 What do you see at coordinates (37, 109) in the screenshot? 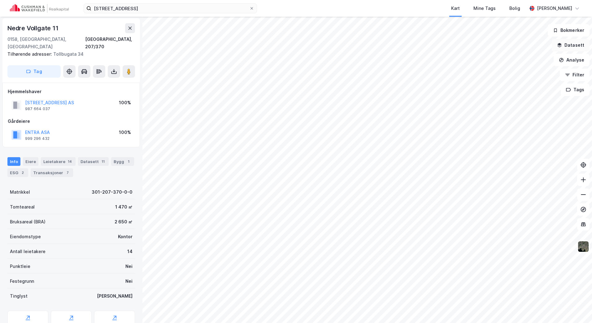
I see `div: 987 664 037` at bounding box center [37, 109].